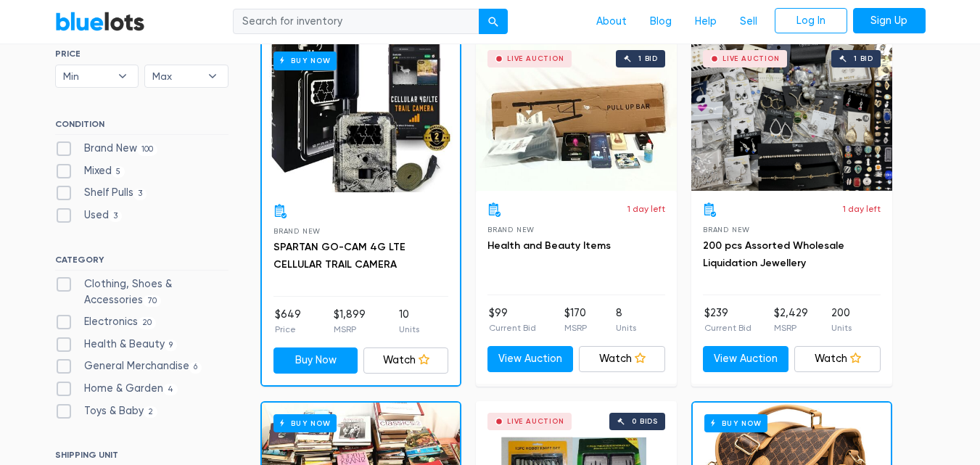 This screenshot has height=465, width=980. I want to click on p: Price, so click(288, 329).